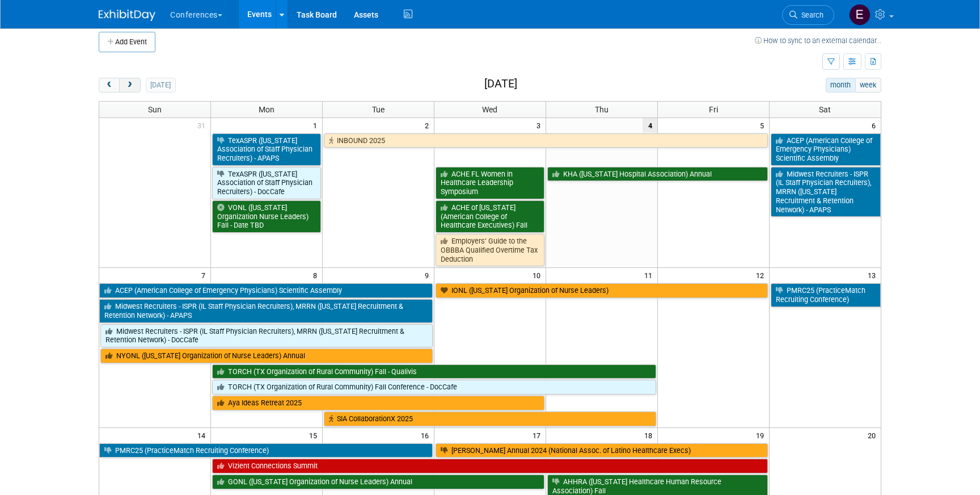 The image size is (980, 495). Describe the element at coordinates (490, 250) in the screenshot. I see `a: Employers’ Guide to the OBBBA Qualified Overtime Tax Deduction` at that location.